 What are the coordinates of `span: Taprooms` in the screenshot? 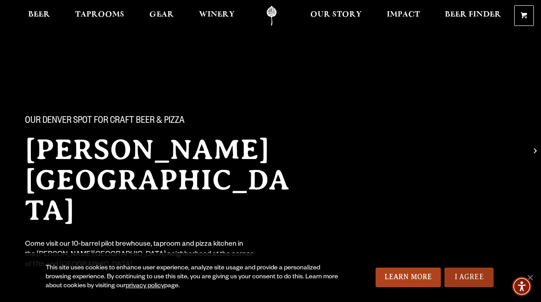 It's located at (100, 15).